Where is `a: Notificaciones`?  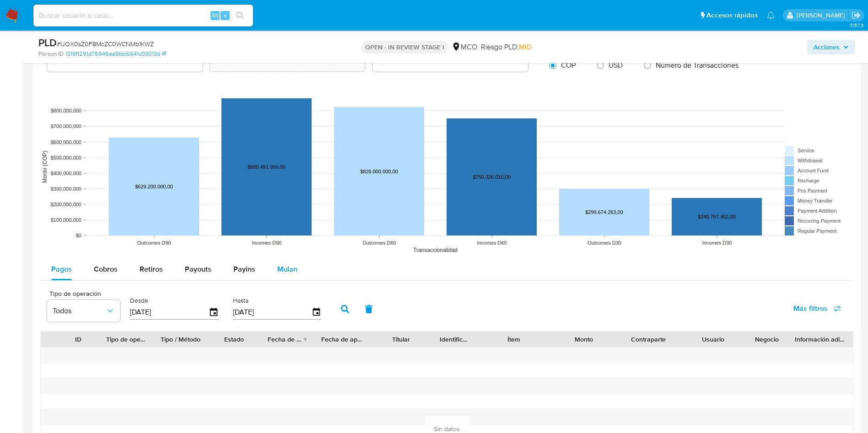
a: Notificaciones is located at coordinates (771, 15).